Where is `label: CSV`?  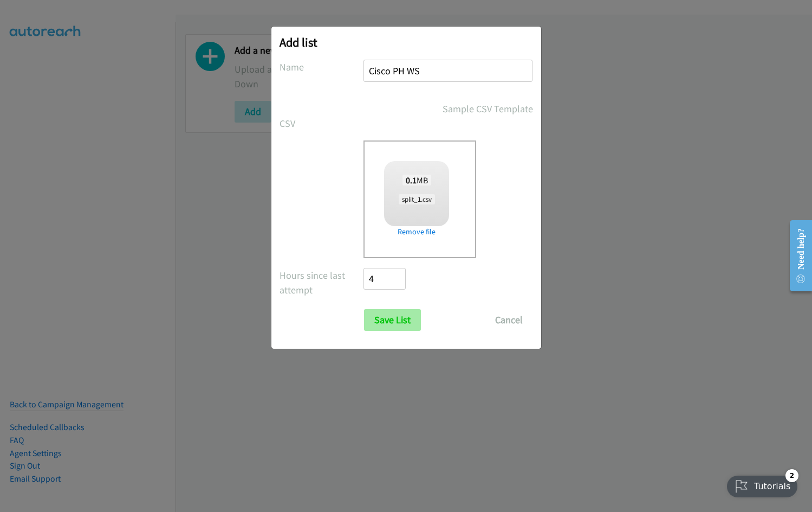
label: CSV is located at coordinates (322, 123).